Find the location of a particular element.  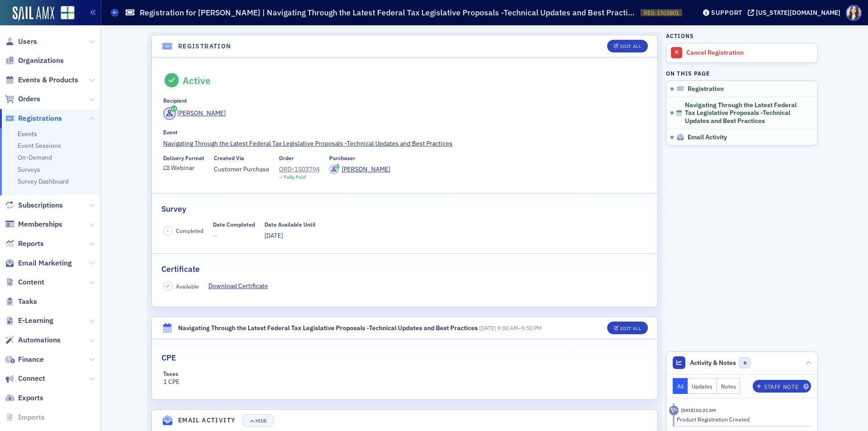

span: Users is located at coordinates (27, 42).